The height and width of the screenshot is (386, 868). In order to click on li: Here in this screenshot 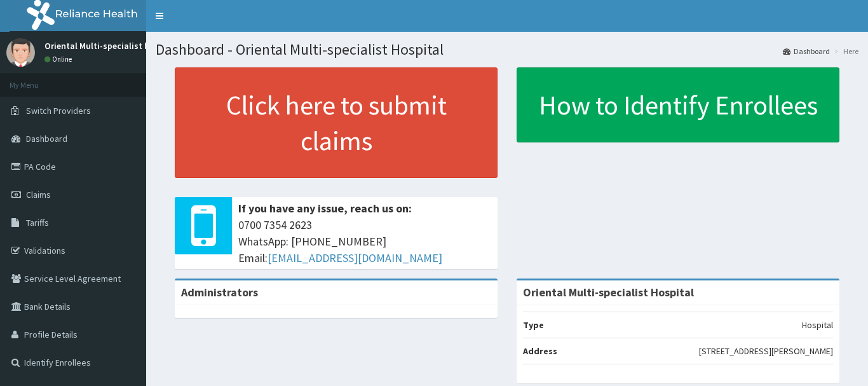, I will do `click(844, 51)`.